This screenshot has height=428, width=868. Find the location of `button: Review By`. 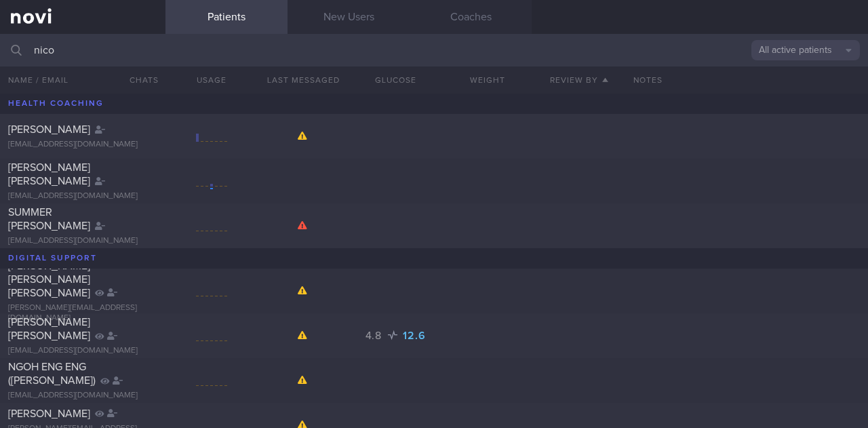

button: Review By is located at coordinates (578, 80).